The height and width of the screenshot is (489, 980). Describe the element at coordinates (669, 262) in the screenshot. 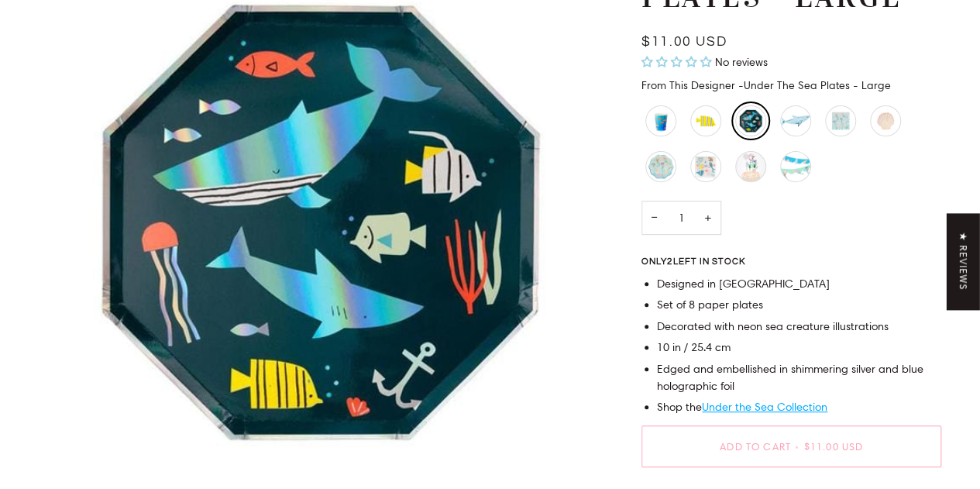

I see `span: 2` at that location.